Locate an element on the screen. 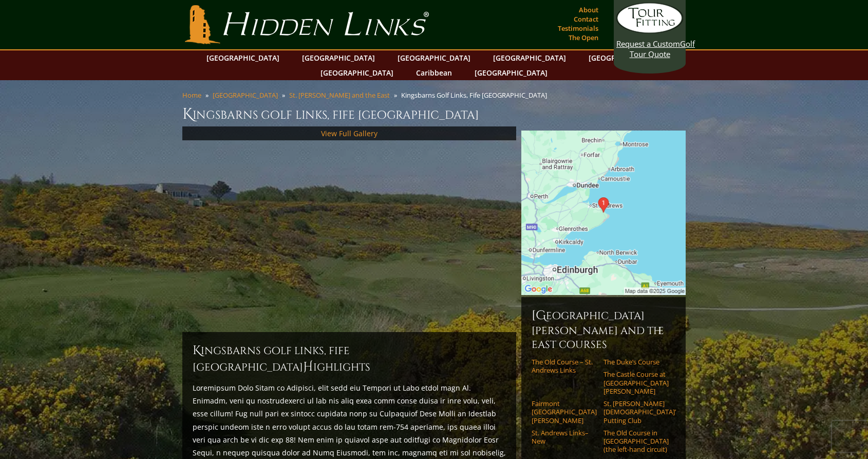 The height and width of the screenshot is (459, 868). a: About is located at coordinates (589, 10).